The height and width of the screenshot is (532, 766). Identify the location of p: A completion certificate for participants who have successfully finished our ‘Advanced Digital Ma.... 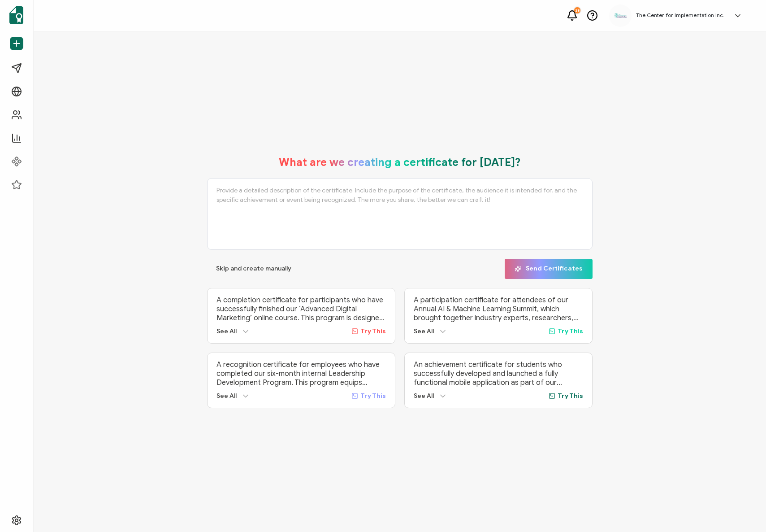
(302, 309).